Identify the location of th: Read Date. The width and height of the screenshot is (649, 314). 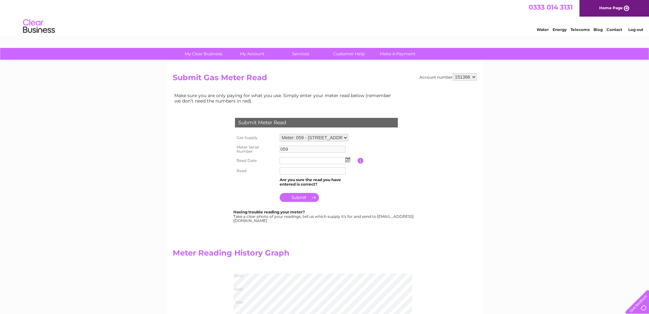
(256, 161).